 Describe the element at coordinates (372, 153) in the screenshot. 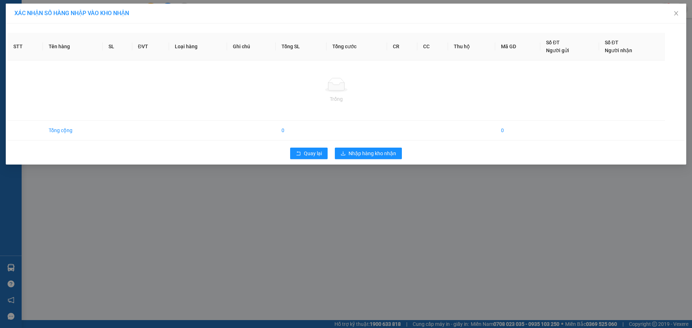

I see `span: Nhập hàng kho nhận` at that location.